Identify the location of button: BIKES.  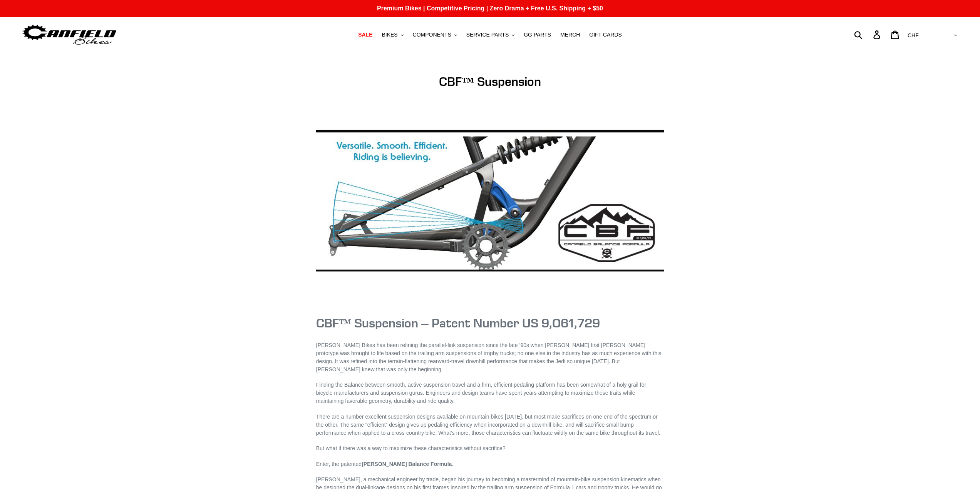
(392, 35).